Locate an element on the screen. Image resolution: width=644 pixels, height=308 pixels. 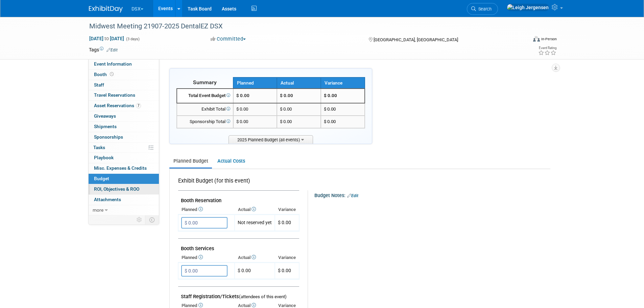
a: Playbook is located at coordinates (124, 158).